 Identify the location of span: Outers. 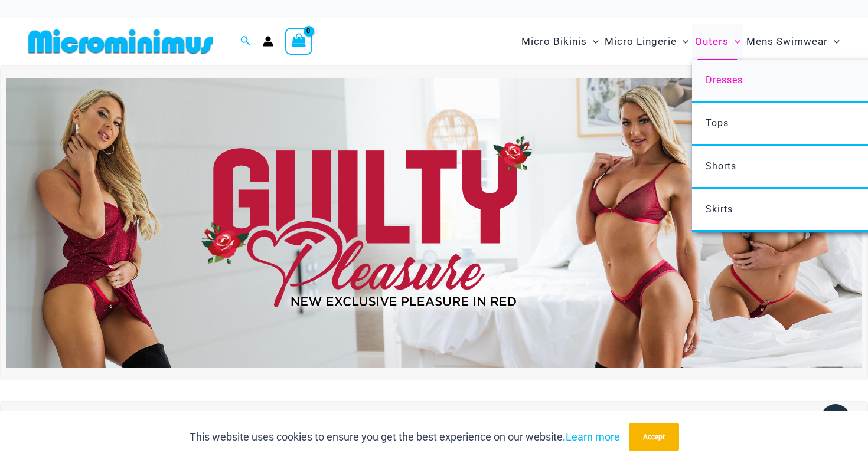
(712, 41).